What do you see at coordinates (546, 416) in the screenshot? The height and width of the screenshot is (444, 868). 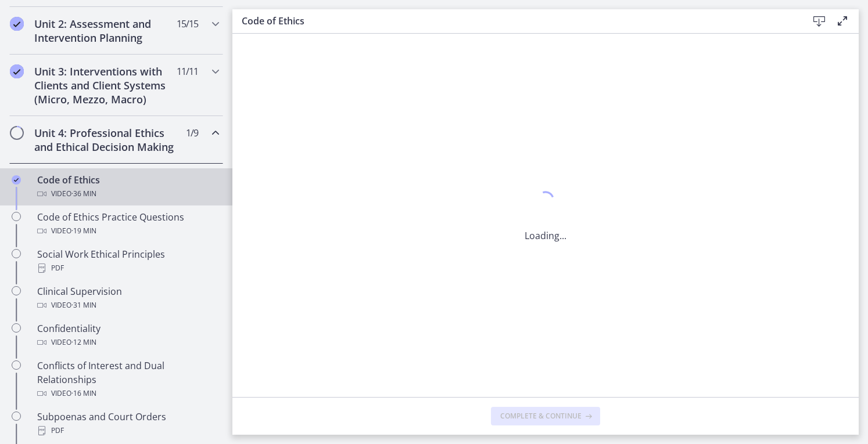 I see `button: Complete & continue` at bounding box center [546, 416].